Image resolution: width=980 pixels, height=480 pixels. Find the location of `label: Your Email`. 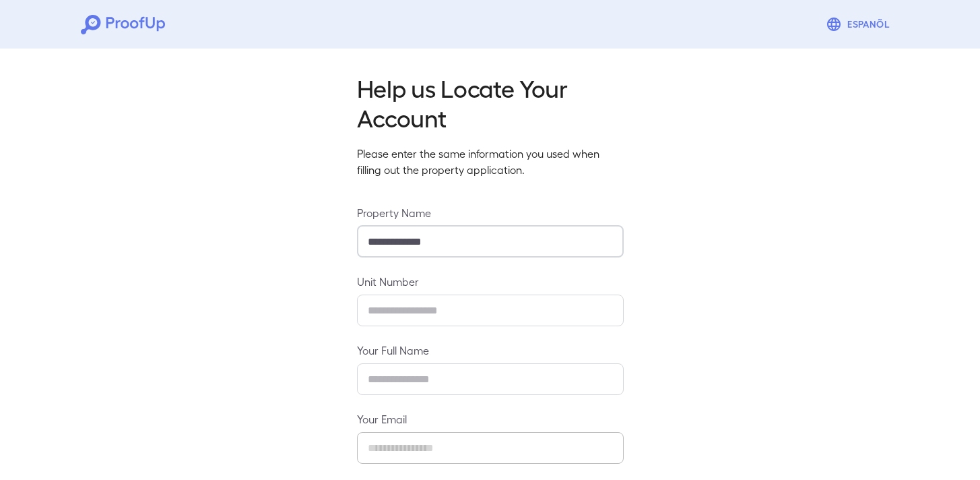

label: Your Email is located at coordinates (490, 418).